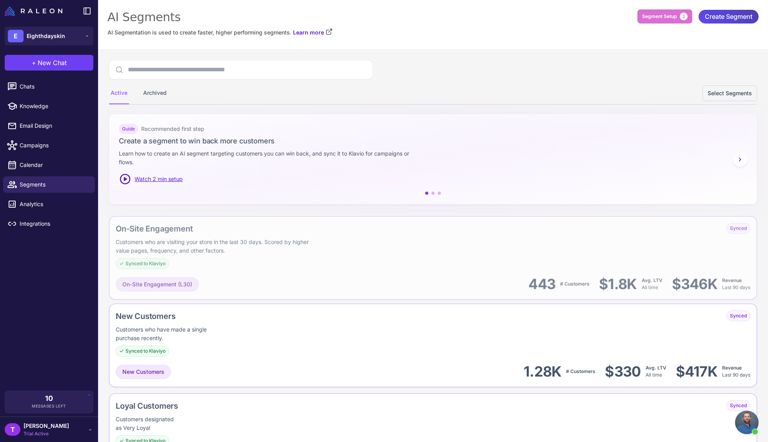 Image resolution: width=768 pixels, height=442 pixels. Describe the element at coordinates (683, 16) in the screenshot. I see `span: 2` at that location.